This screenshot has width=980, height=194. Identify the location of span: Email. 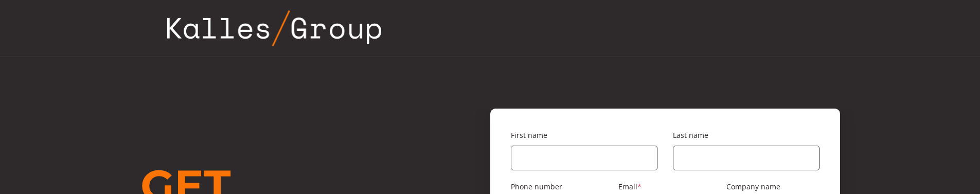
(627, 186).